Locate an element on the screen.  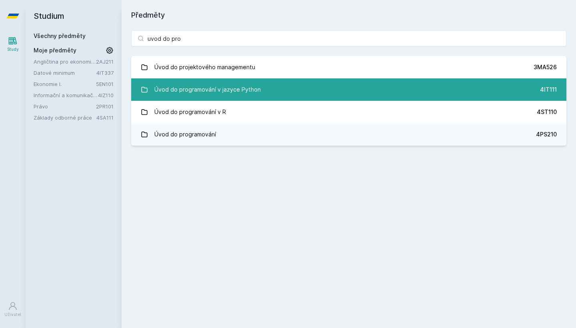
a: Angličtina pro ekonomická studia 1 (B2/C1) is located at coordinates (65, 62).